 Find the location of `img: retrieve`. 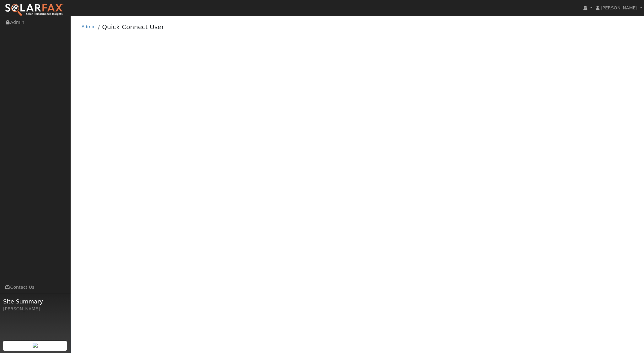

img: retrieve is located at coordinates (35, 345).